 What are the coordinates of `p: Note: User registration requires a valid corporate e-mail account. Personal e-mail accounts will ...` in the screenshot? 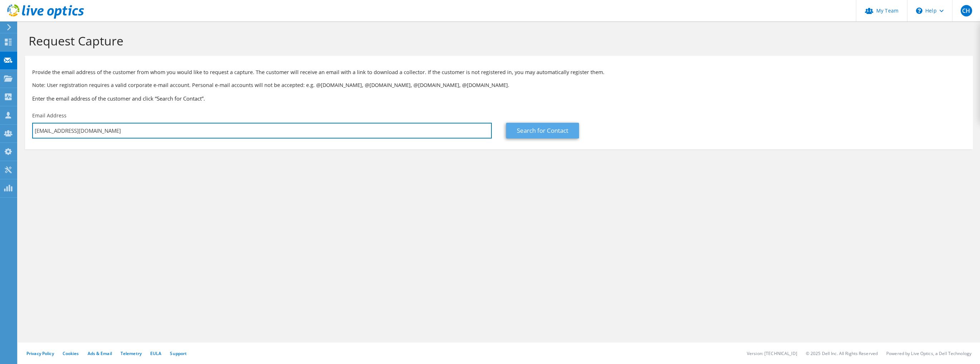 It's located at (499, 85).